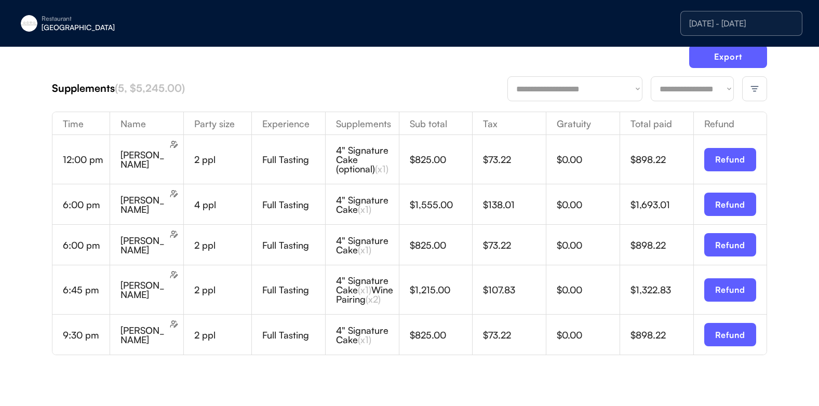 Image resolution: width=819 pixels, height=406 pixels. Describe the element at coordinates (582, 124) in the screenshot. I see `div: Gratuity` at that location.